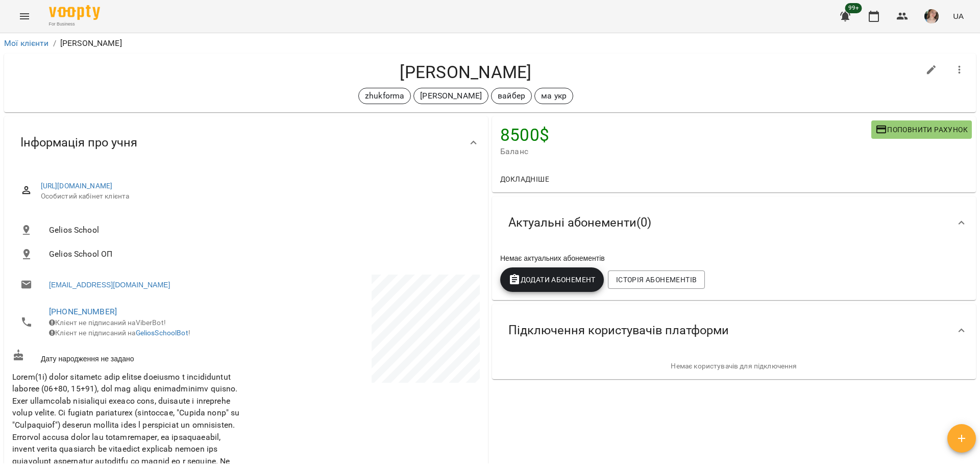  What do you see at coordinates (512, 96) in the screenshot?
I see `p: вайбер` at bounding box center [512, 96].